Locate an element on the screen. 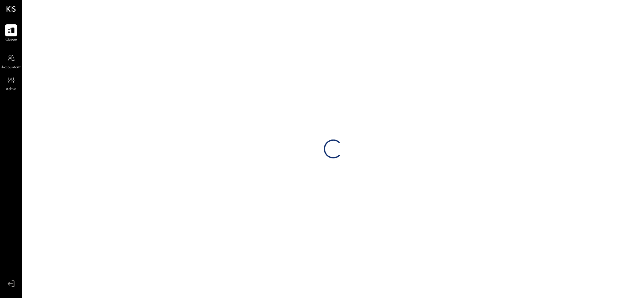 The height and width of the screenshot is (298, 644). a: Admin is located at coordinates (11, 83).